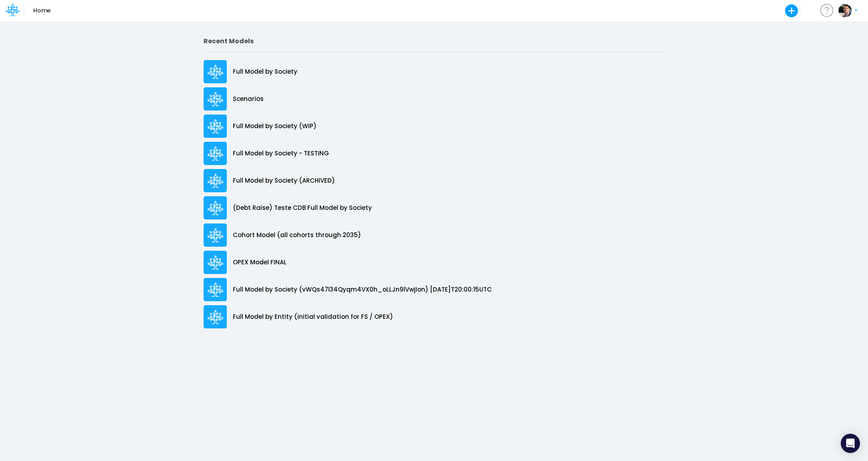 This screenshot has height=461, width=868. Describe the element at coordinates (434, 235) in the screenshot. I see `a: Cohort Model (all cohorts through 2035)` at that location.